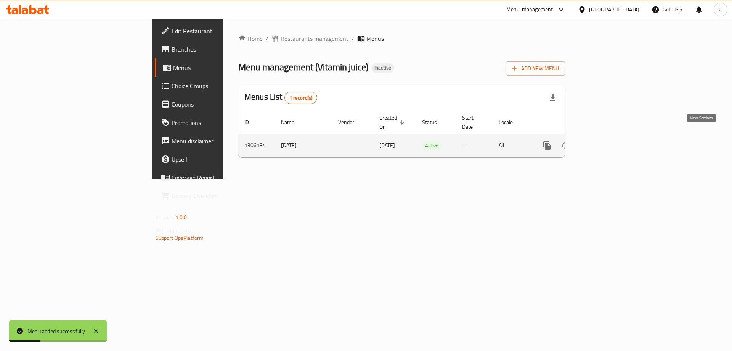  I want to click on span: 1 record(s), so click(301, 98).